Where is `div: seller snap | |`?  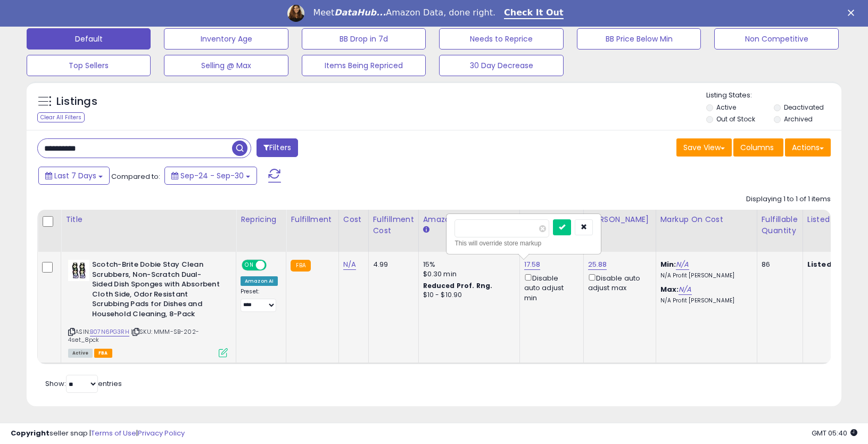
div: seller snap | | is located at coordinates (97, 433).